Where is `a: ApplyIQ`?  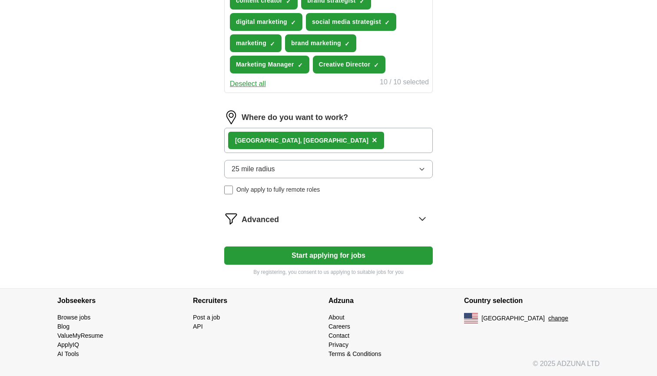 a: ApplyIQ is located at coordinates (68, 345).